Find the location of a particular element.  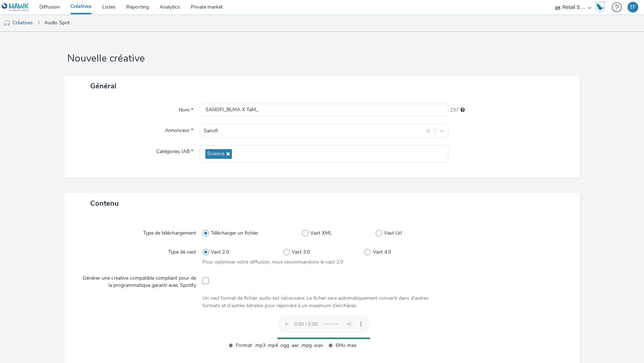

div: Un seul format de fichier audio est nécessaire. Le ficher sera automatiquement converti dans d'au... is located at coordinates (324, 302).